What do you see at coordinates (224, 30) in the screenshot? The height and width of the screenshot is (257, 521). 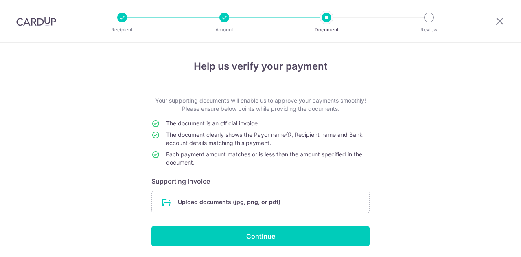 I see `p: Amount` at bounding box center [224, 30].